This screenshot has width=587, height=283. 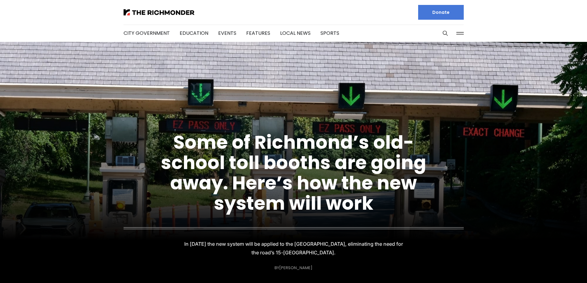 What do you see at coordinates (147, 33) in the screenshot?
I see `a: City Government` at bounding box center [147, 33].